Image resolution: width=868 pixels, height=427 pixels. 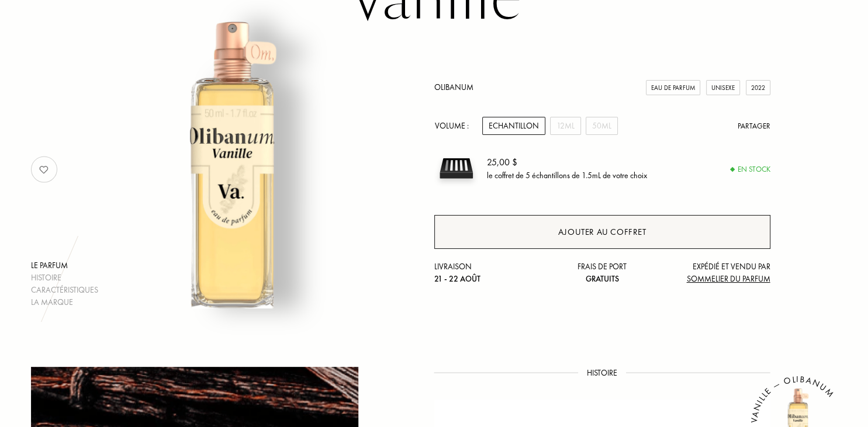 What do you see at coordinates (490, 273) in the screenshot?
I see `div: Livraison` at bounding box center [490, 273].